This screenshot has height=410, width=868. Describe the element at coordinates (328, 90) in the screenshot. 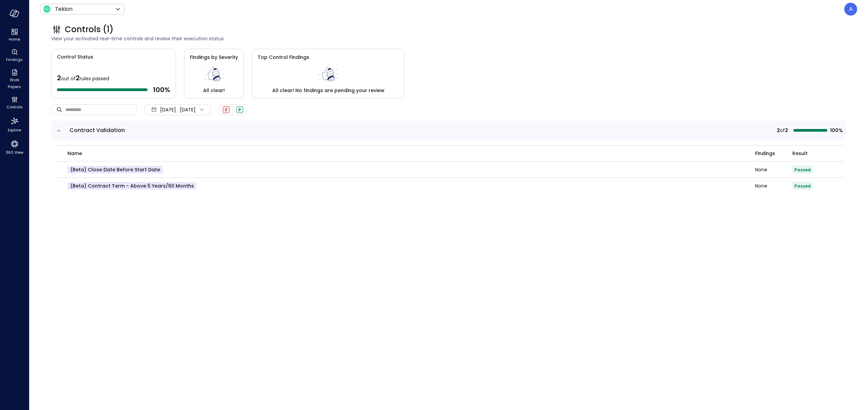

I see `span: All clear! No findings are pending your review` at that location.